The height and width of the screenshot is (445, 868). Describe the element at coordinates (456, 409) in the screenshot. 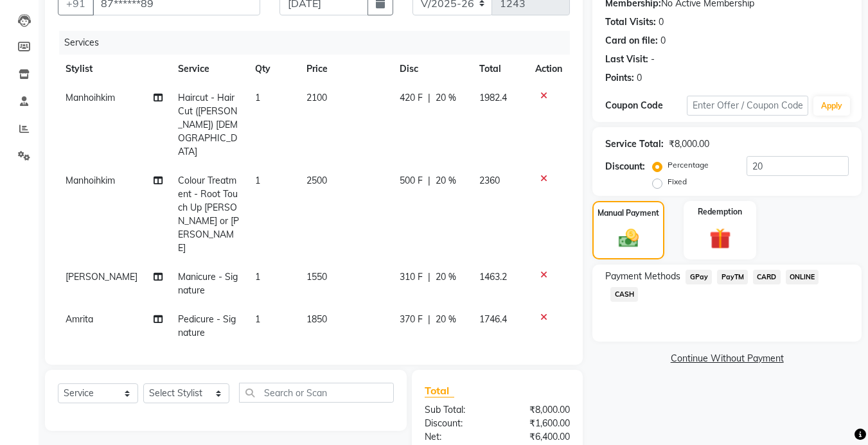

I see `div: Sub Total:` at that location.